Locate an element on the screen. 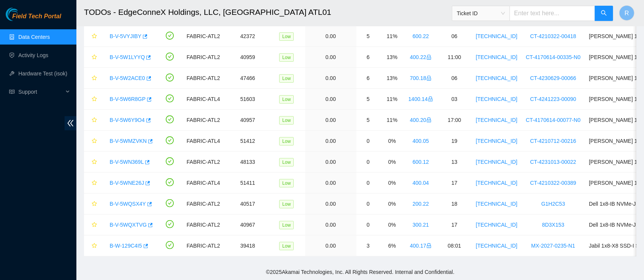 The width and height of the screenshot is (644, 280). td: 40959 is located at coordinates (247, 57).